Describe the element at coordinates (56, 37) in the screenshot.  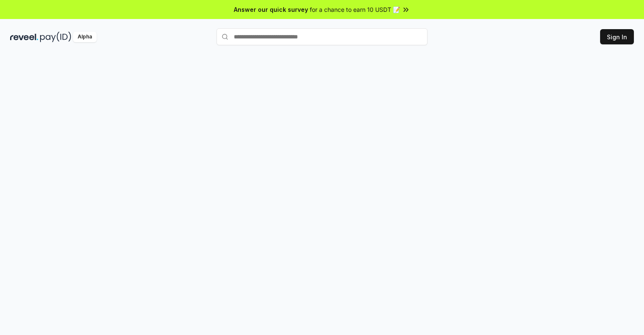
I see `img: pay_id` at that location.